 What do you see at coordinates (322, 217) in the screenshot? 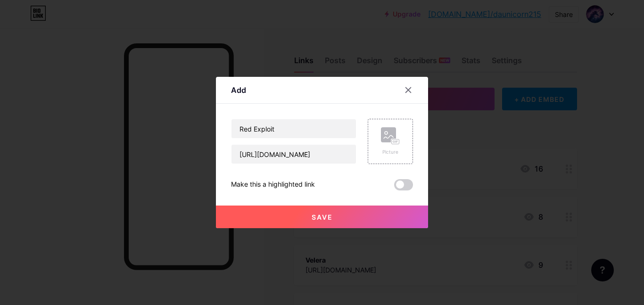
I see `span: Save` at bounding box center [322, 217].